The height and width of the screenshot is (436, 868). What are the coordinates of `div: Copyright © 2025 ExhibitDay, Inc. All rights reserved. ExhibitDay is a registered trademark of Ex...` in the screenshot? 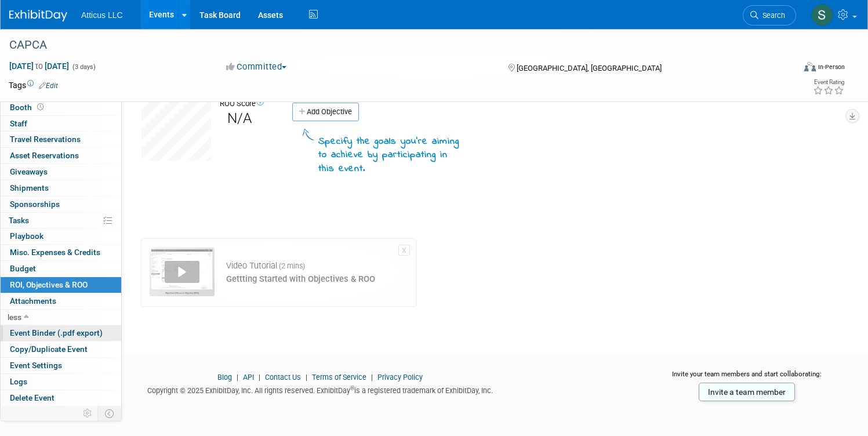 It's located at (320, 389).